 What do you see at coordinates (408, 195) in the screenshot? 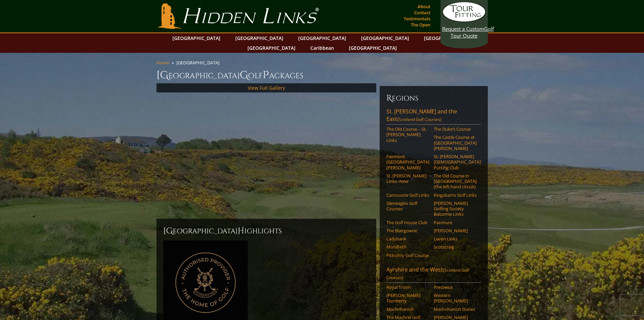
I see `a: Carnoustie Golf Links` at bounding box center [408, 195].